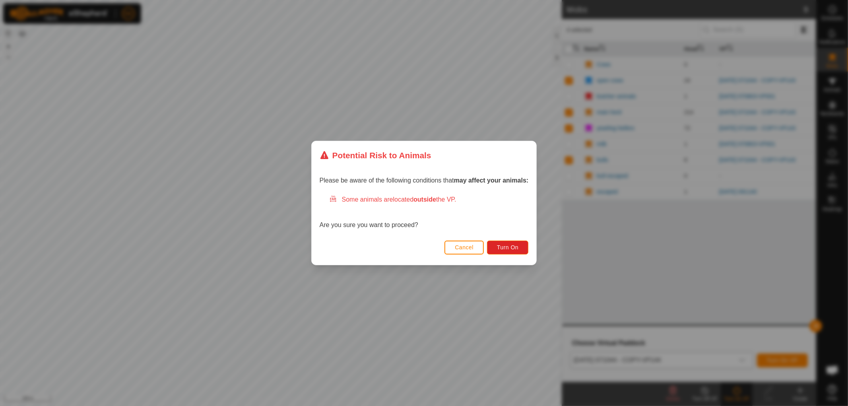  What do you see at coordinates (424, 180) in the screenshot?
I see `span: Please be aware of the following conditions that` at bounding box center [424, 180].